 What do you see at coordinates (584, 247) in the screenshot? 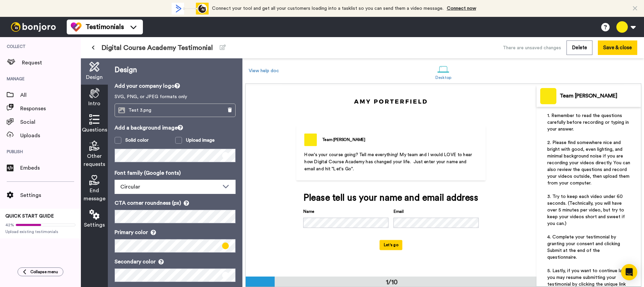
I see `span: 4. Complete your testimonial by granting your consent and clicking Submit at the end of the quest...` at bounding box center [584, 247].